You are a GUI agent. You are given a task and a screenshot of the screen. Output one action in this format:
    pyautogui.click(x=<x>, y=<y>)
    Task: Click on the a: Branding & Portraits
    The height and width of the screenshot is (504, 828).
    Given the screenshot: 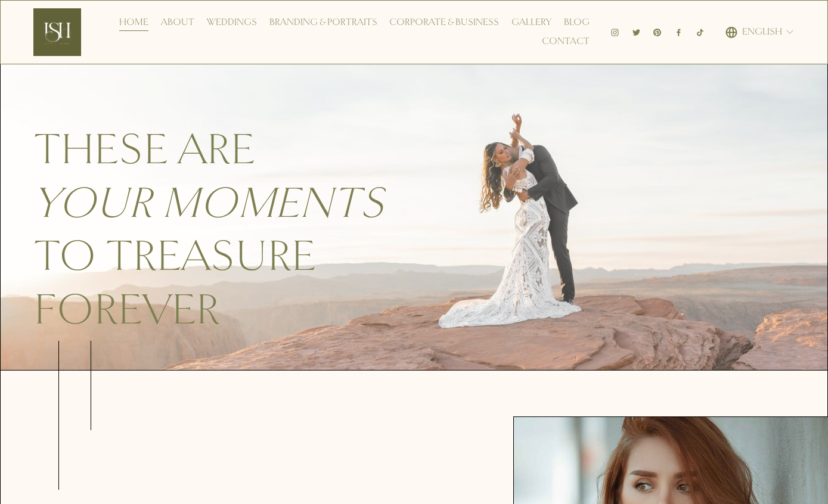 What is the action you would take?
    pyautogui.click(x=323, y=23)
    